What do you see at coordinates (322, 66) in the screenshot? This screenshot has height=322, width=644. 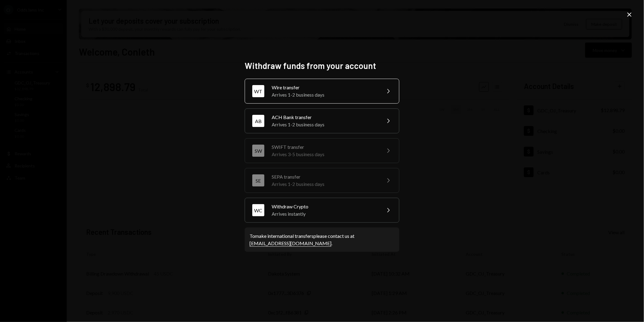 I see `h2: Withdraw funds from your account` at bounding box center [322, 66].